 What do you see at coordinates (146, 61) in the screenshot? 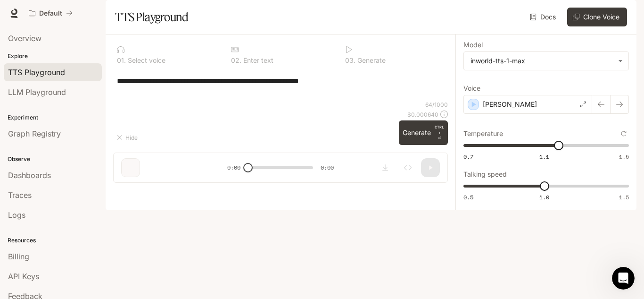
I see `p: Select voice` at bounding box center [146, 61].